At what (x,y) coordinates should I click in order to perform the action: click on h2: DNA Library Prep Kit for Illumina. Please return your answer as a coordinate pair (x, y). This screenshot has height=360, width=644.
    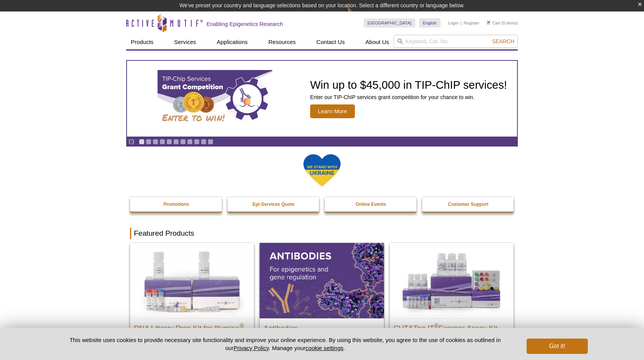
    Looking at the image, I should click on (192, 326).